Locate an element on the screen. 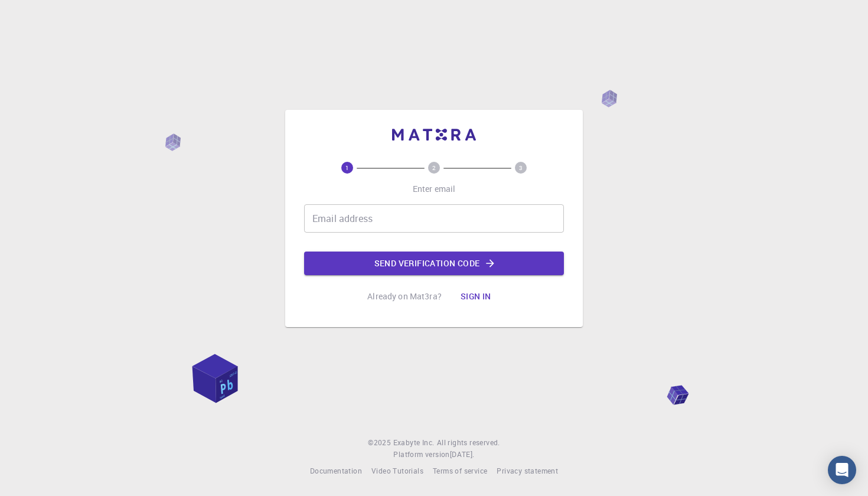 The image size is (868, 496). a: Video Tutorials is located at coordinates (397, 471).